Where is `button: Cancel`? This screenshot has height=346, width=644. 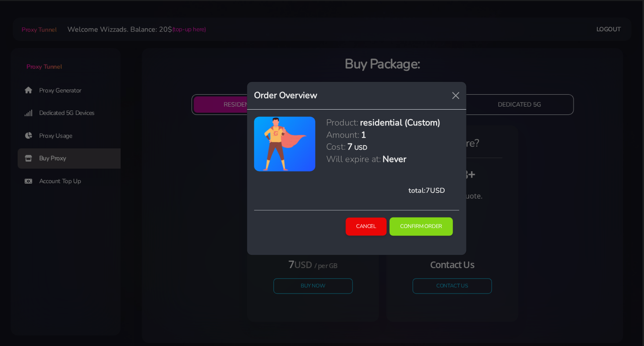 button: Cancel is located at coordinates (366, 226).